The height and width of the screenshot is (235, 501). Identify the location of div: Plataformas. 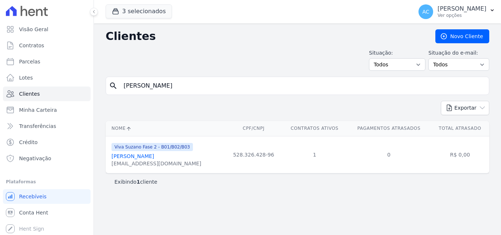
(47, 182).